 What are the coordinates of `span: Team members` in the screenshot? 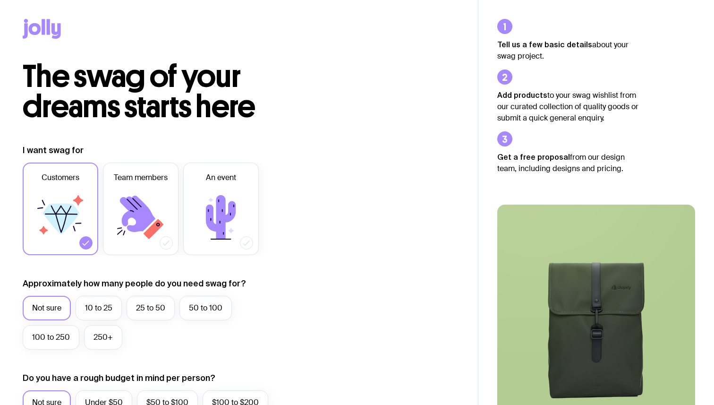 It's located at (141, 177).